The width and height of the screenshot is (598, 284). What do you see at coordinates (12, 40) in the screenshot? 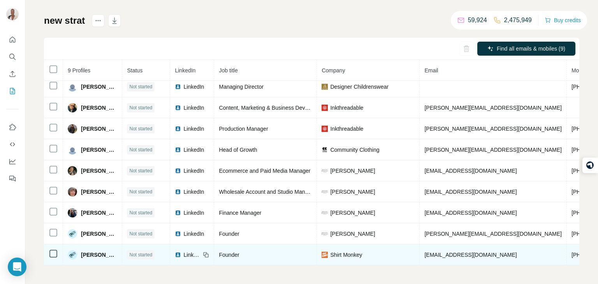
I see `button: Quick start` at bounding box center [12, 40].